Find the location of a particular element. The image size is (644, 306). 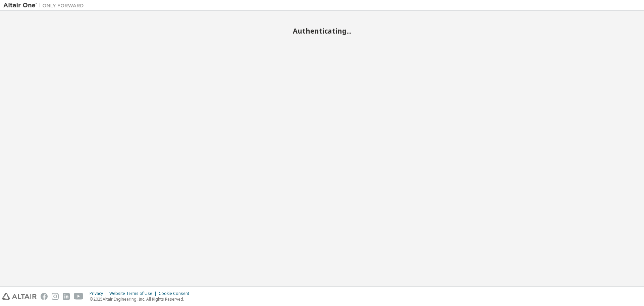

div: Website Terms of Use is located at coordinates (134, 293).